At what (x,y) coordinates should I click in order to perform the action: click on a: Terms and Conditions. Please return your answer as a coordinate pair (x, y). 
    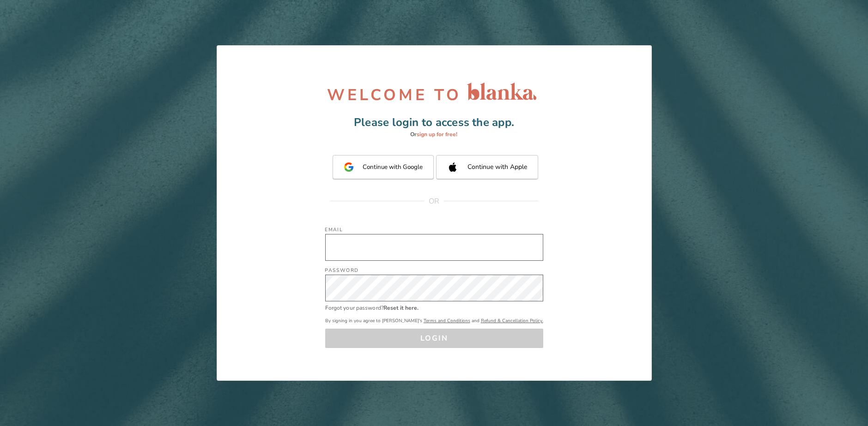
    Looking at the image, I should click on (447, 321).